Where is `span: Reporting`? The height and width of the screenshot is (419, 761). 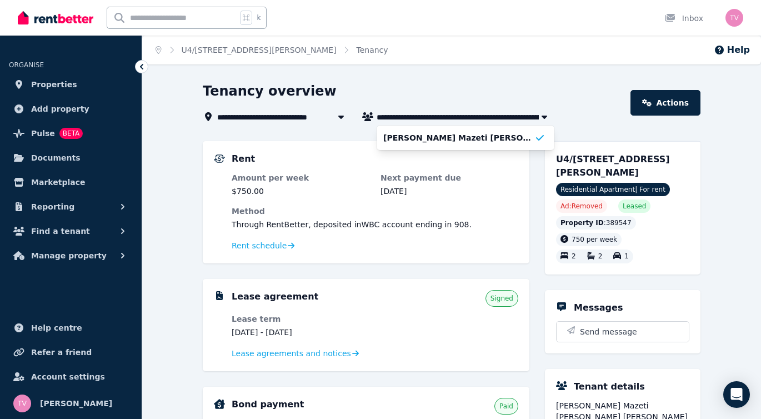
span: Reporting is located at coordinates (53, 207).